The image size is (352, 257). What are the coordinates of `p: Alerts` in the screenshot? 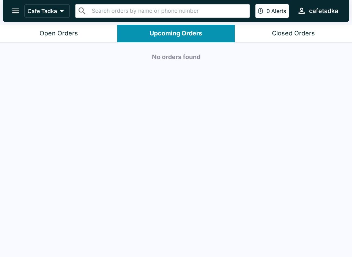 It's located at (278, 11).